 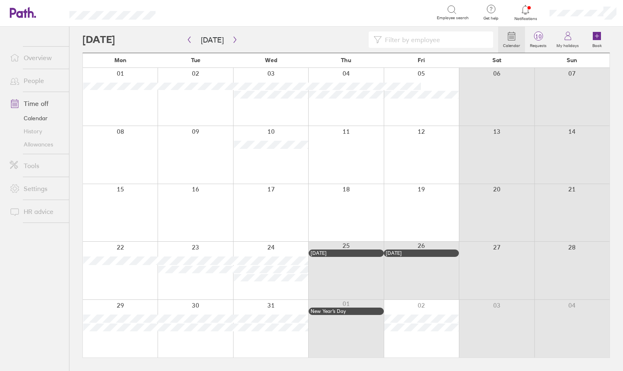 I want to click on span: Employee search, so click(x=453, y=18).